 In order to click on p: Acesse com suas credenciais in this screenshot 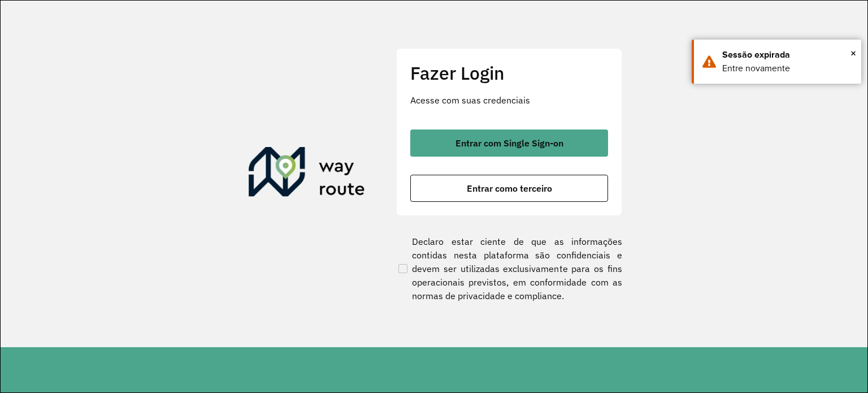, I will do `click(509, 100)`.